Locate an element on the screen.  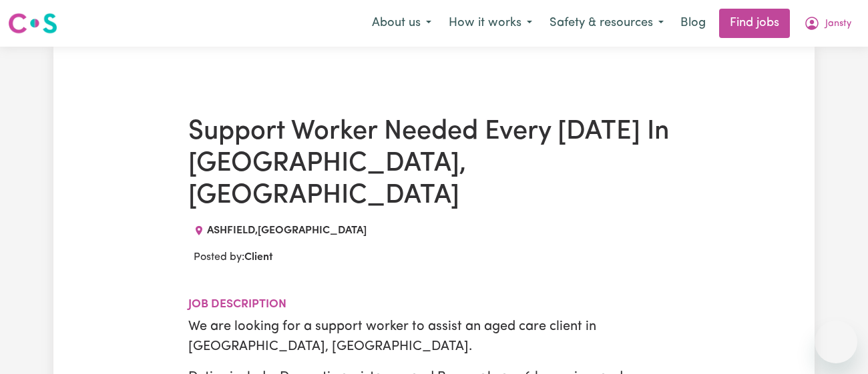
button: About us is located at coordinates (401, 24).